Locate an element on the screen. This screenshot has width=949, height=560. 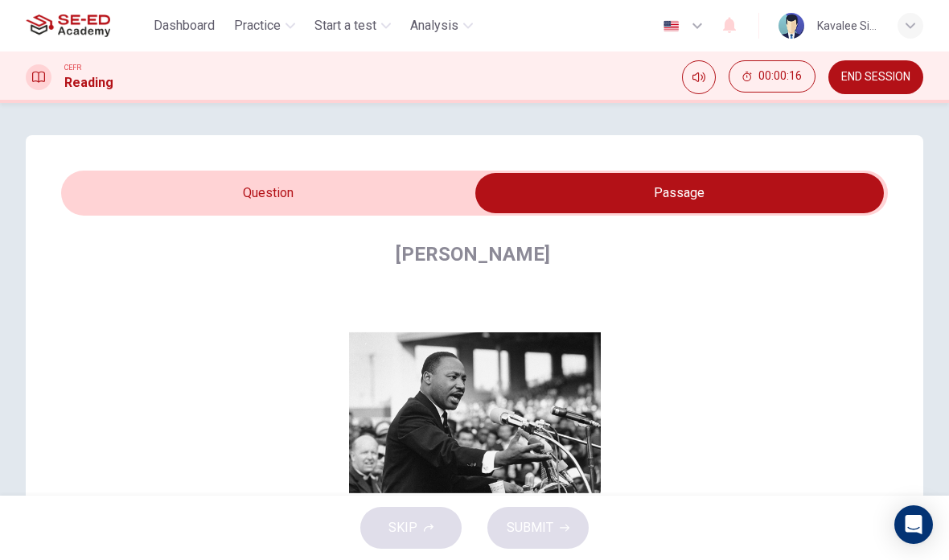
button: Dashboard is located at coordinates (184, 25).